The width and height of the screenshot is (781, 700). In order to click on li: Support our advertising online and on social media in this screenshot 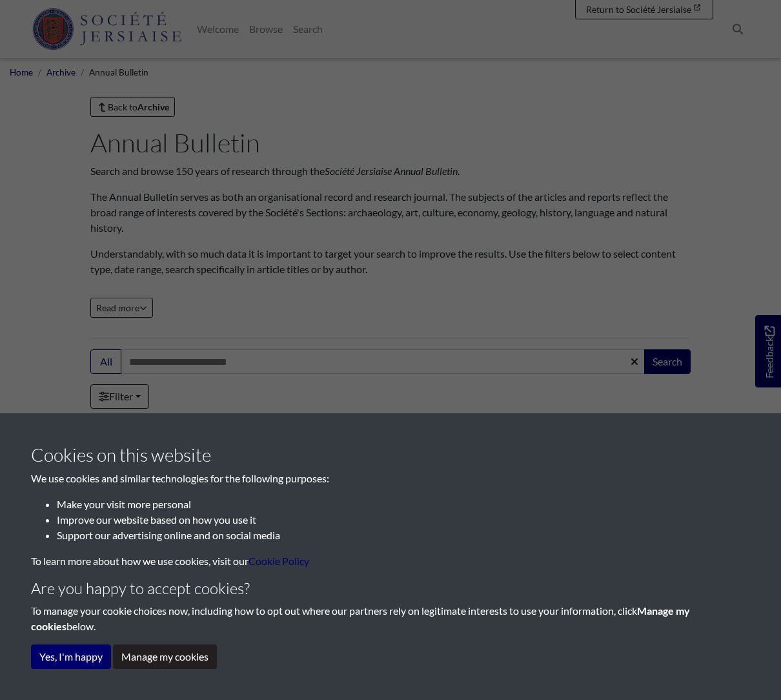, I will do `click(404, 536)`.